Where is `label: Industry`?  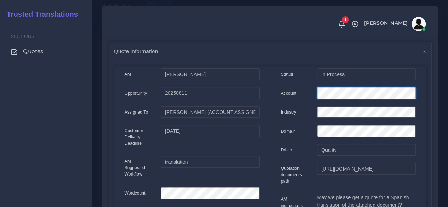
label: Industry is located at coordinates (289, 112).